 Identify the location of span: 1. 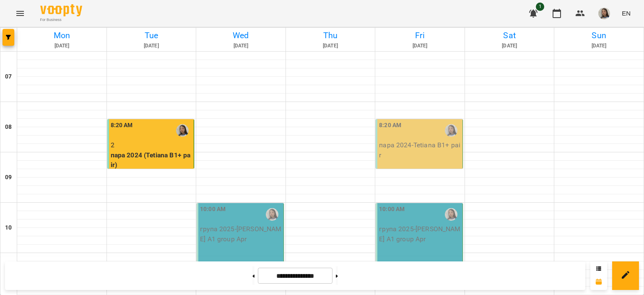
(540, 7).